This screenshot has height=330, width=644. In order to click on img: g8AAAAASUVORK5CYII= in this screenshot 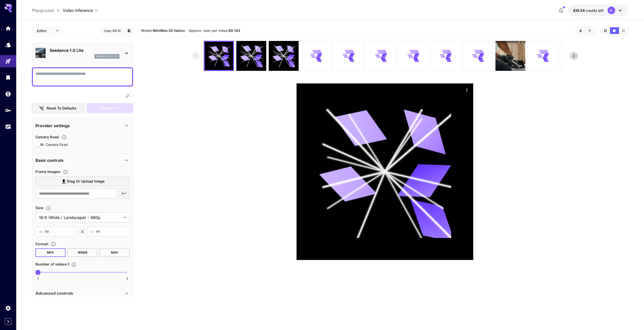, I will do `click(510, 56)`.